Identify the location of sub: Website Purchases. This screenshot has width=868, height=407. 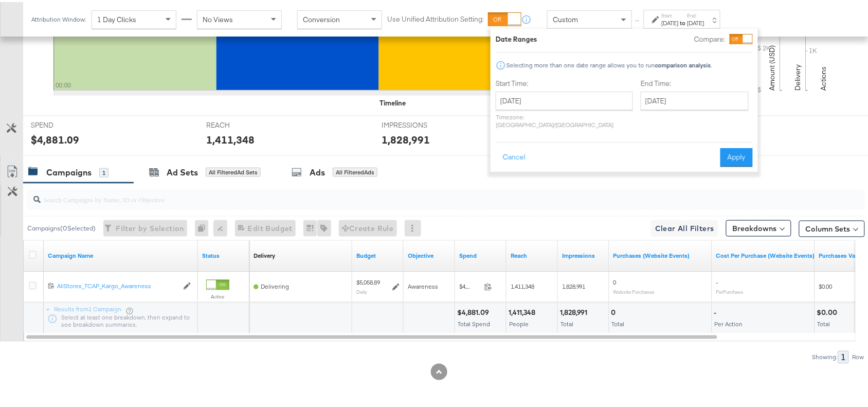
(634, 290).